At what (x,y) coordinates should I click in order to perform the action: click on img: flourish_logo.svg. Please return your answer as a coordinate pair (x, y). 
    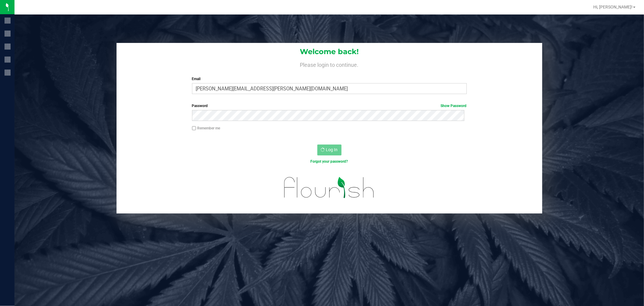
    Looking at the image, I should click on (329, 187).